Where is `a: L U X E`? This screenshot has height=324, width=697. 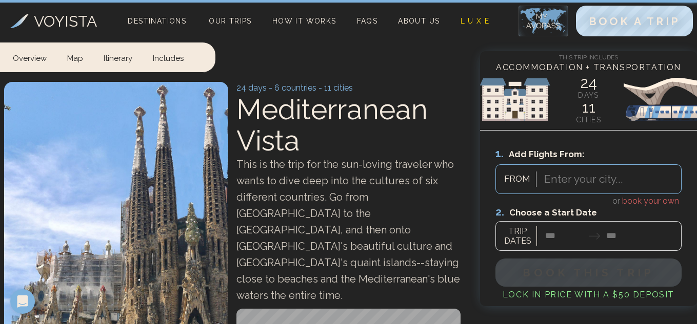
a: L U X E is located at coordinates (475, 21).